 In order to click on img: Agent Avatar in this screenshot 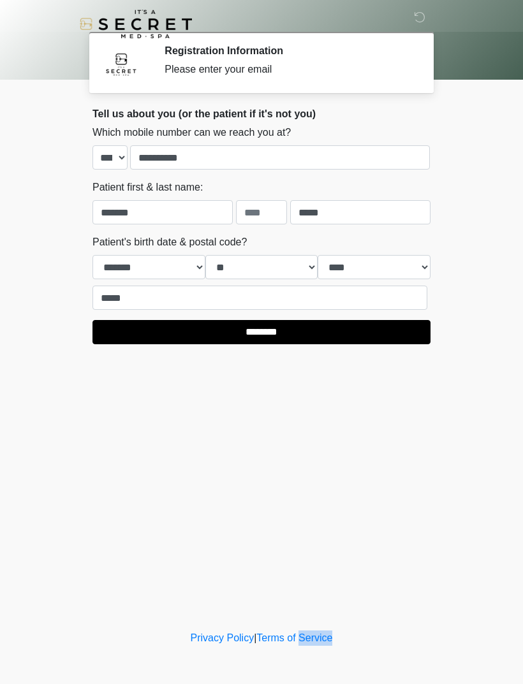, I will do `click(121, 64)`.